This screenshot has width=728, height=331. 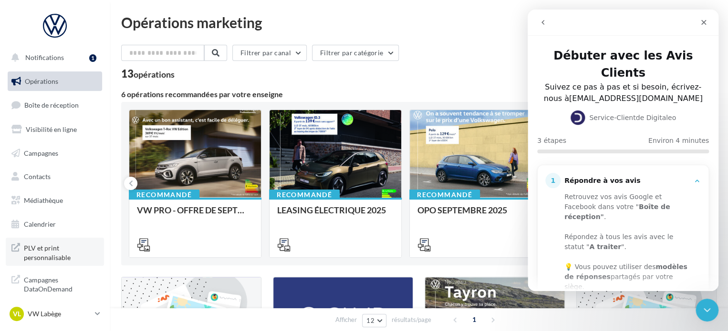 I want to click on div: Débuter avec les Avis Clients, so click(x=95, y=55).